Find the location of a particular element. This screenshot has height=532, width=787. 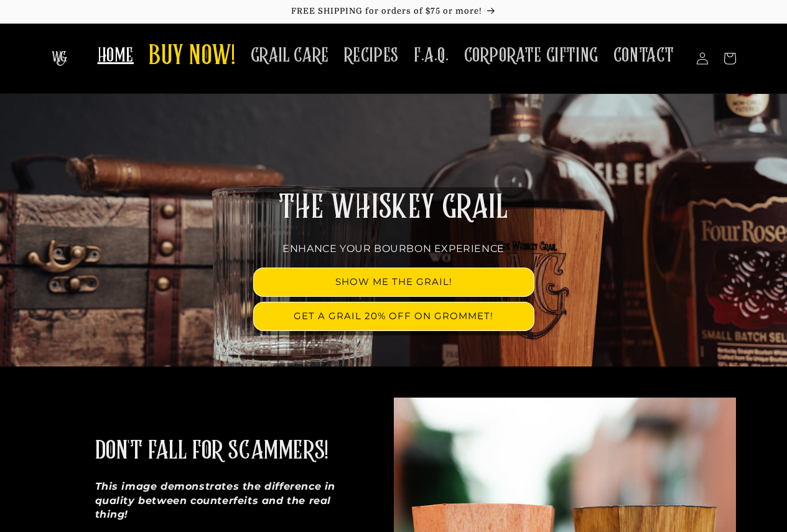

span: CONTACT is located at coordinates (644, 55).